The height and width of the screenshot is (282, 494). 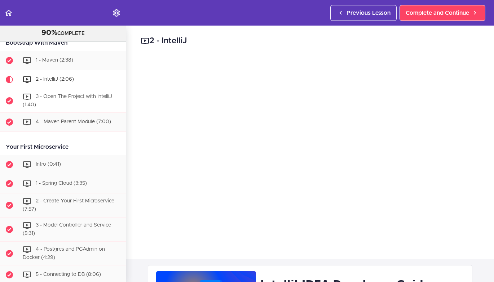 I want to click on span: 1 - Spring Cloud (3:35), so click(x=61, y=184).